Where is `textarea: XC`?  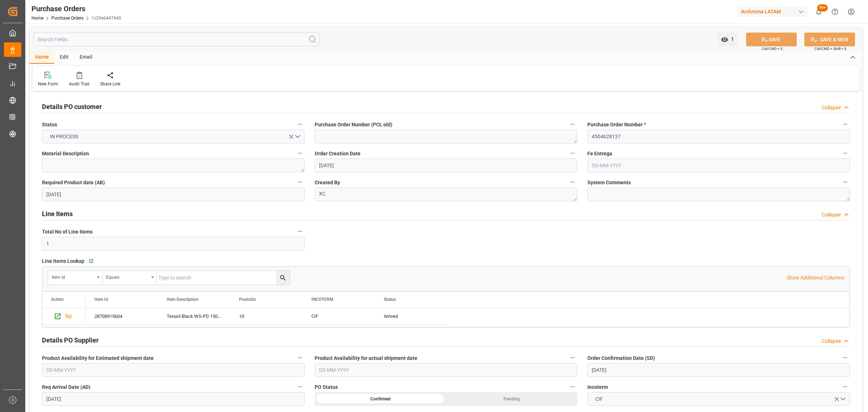 textarea: XC is located at coordinates (446, 195).